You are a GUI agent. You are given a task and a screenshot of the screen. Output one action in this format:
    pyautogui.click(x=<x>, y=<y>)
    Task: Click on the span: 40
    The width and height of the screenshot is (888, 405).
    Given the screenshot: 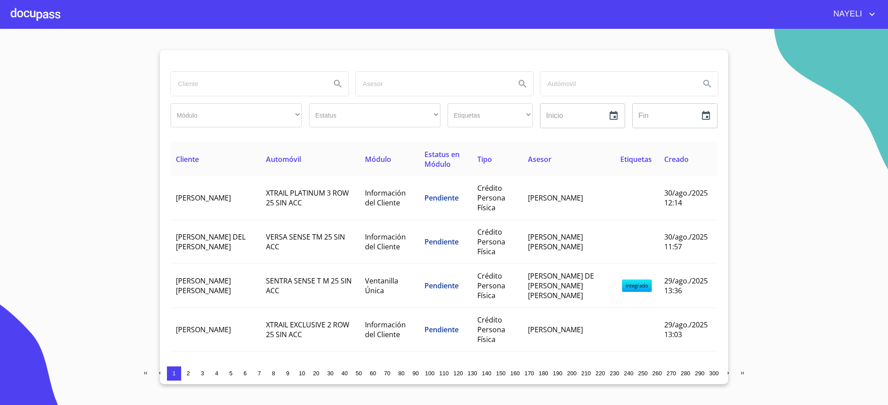 What is the action you would take?
    pyautogui.click(x=344, y=373)
    